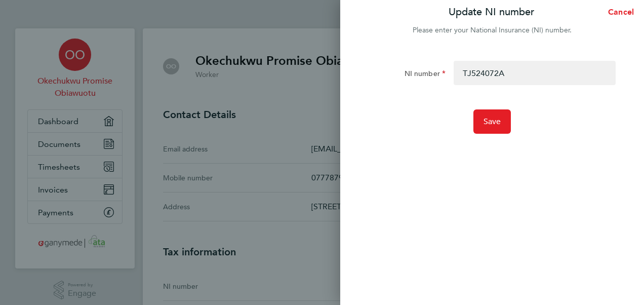 The height and width of the screenshot is (305, 644). Describe the element at coordinates (619, 12) in the screenshot. I see `span: Cancel` at that location.